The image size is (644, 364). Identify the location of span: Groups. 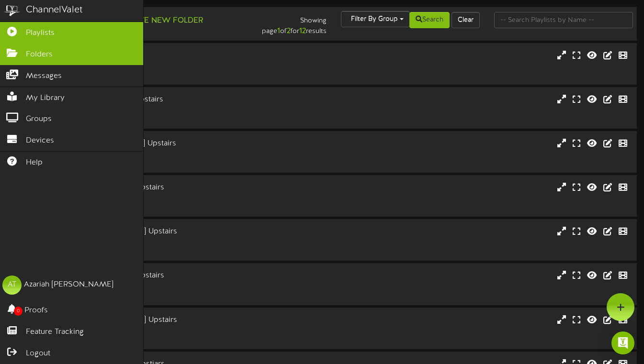
(39, 119).